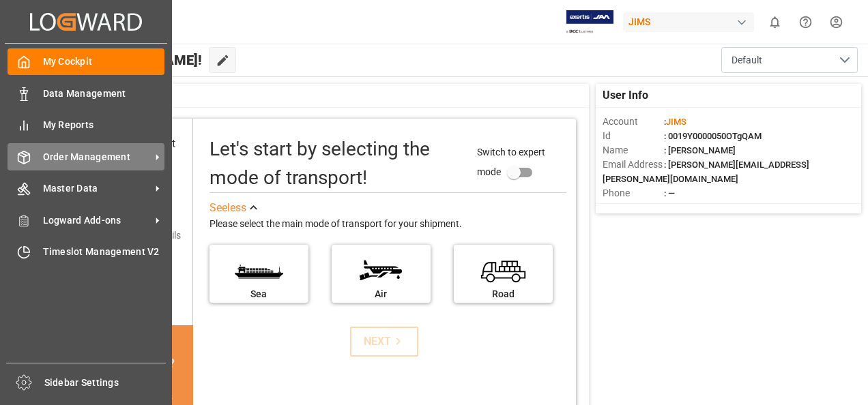  Describe the element at coordinates (86, 124) in the screenshot. I see `a: My Reports` at that location.